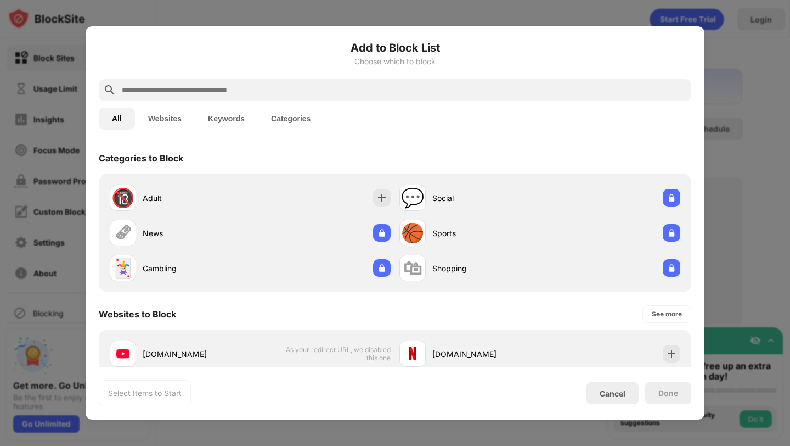 The height and width of the screenshot is (446, 790). I want to click on span: As your redirect URL, we disabled this one, so click(334, 353).